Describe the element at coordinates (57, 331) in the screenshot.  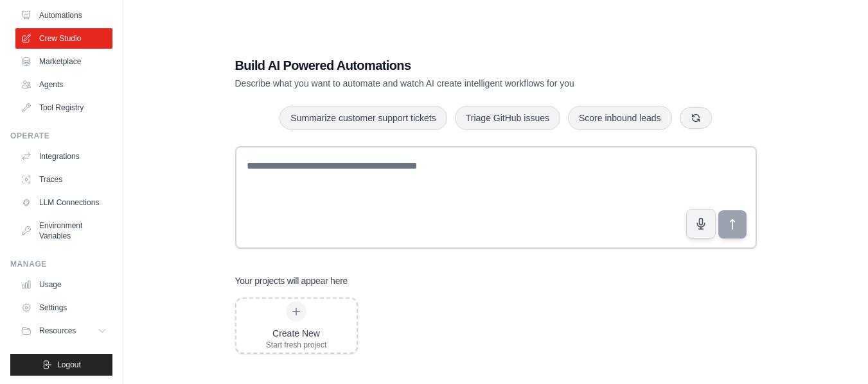
I see `span: Resources` at that location.